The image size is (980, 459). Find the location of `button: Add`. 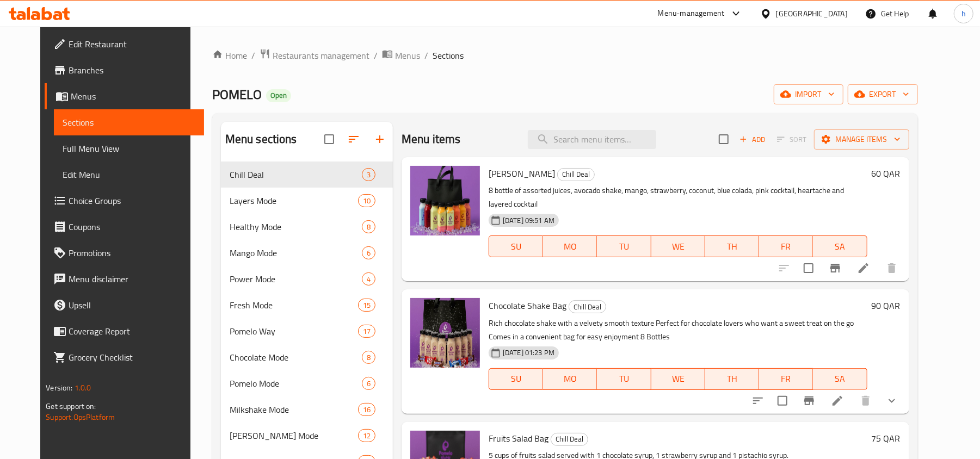

button: Add is located at coordinates (752, 139).